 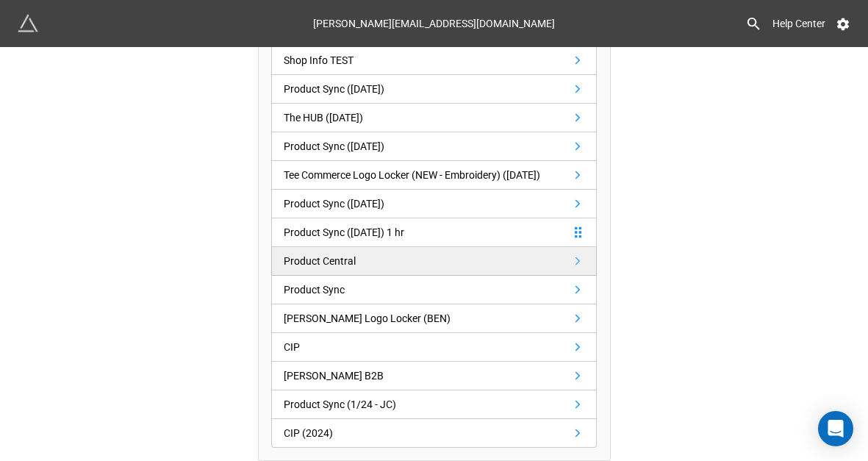 I want to click on a: Help Center, so click(x=799, y=23).